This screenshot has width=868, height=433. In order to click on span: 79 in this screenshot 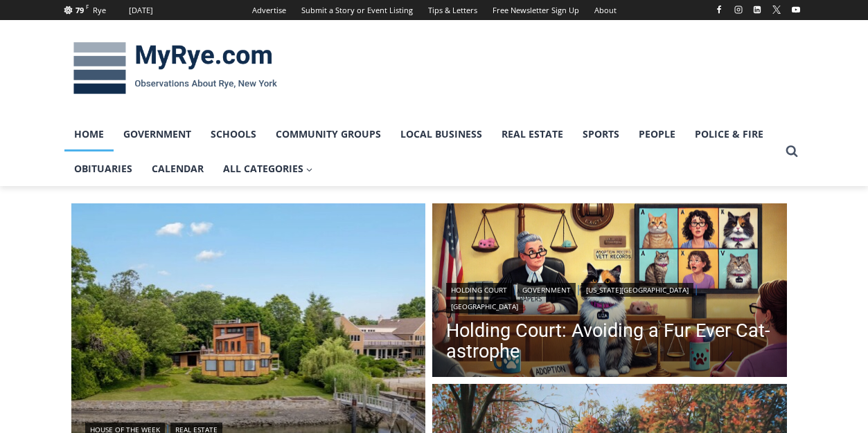, I will do `click(80, 10)`.